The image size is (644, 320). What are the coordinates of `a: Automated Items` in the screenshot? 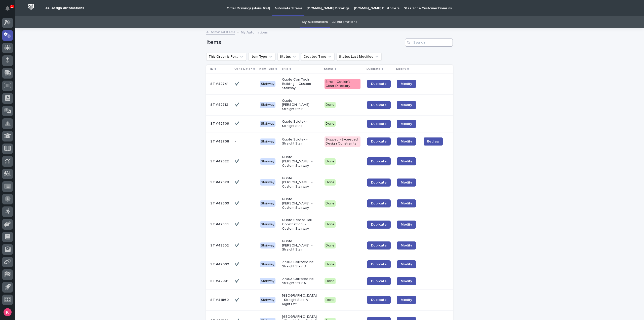 It's located at (220, 32).